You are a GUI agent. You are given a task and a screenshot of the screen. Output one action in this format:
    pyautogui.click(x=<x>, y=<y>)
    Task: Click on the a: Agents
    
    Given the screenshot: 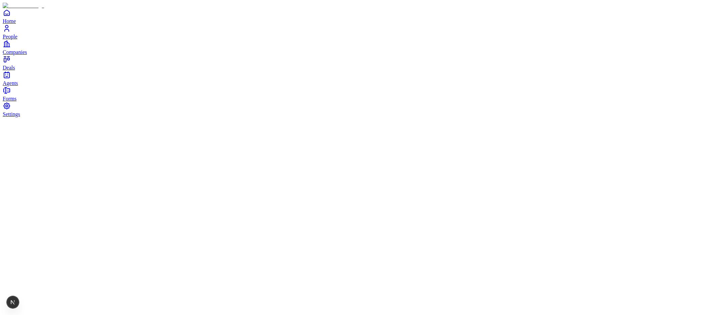 What is the action you would take?
    pyautogui.click(x=354, y=78)
    